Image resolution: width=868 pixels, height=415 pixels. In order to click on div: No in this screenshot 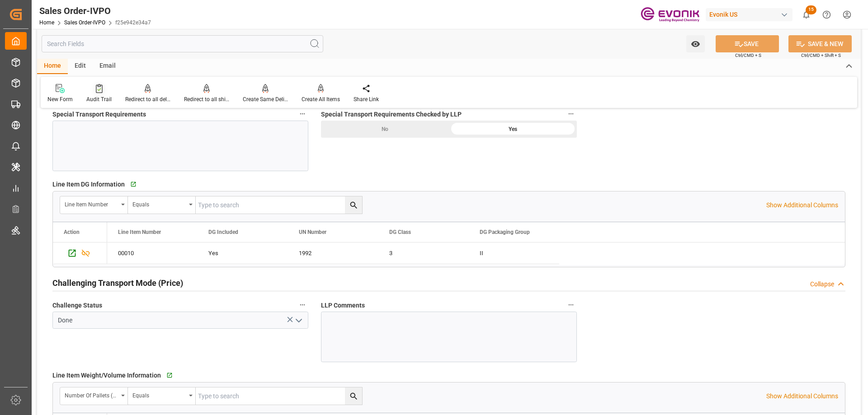, I will do `click(385, 129)`.